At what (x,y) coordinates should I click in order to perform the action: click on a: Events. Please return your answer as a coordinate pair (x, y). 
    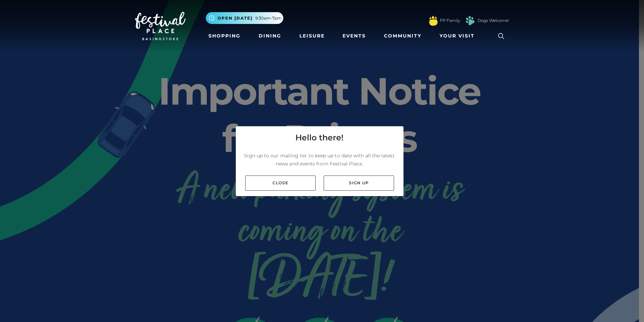
    Looking at the image, I should click on (354, 36).